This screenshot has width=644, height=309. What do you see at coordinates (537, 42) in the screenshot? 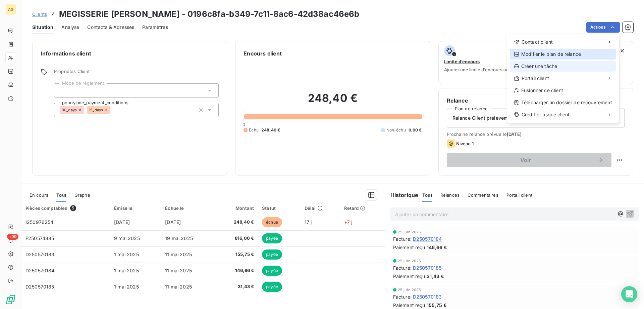
I see `span: Contact client` at bounding box center [537, 42].